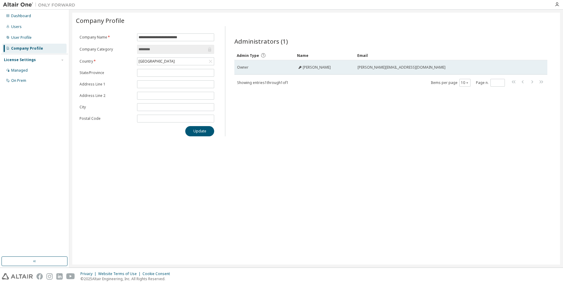 This screenshot has height=285, width=563. I want to click on div: Website Terms of Use, so click(120, 274).